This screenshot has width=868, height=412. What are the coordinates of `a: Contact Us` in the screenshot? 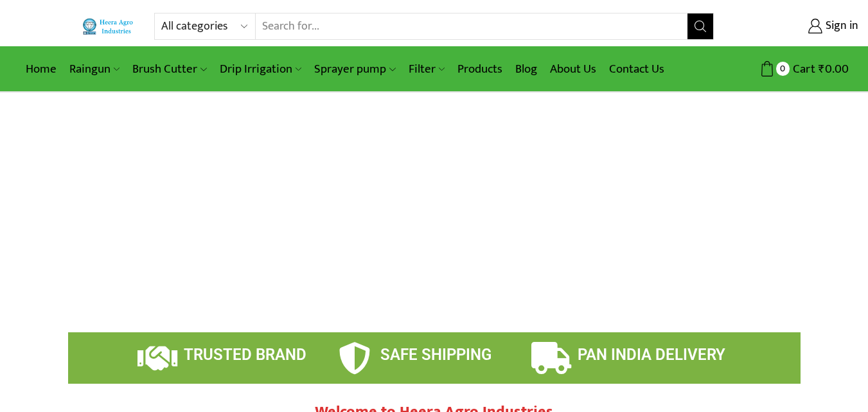 It's located at (637, 68).